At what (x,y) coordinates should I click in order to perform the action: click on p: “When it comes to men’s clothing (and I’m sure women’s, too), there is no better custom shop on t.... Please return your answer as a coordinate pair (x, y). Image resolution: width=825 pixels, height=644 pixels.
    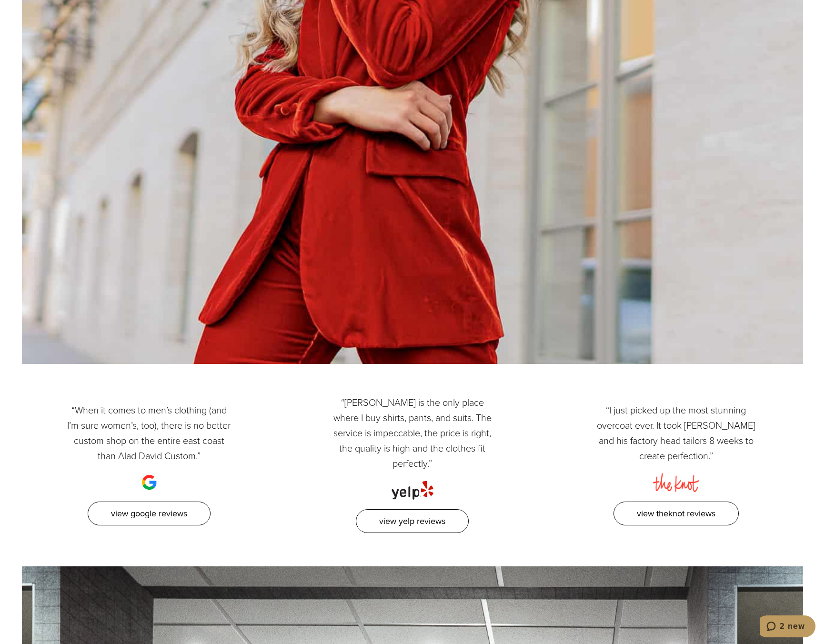
    Looking at the image, I should click on (149, 433).